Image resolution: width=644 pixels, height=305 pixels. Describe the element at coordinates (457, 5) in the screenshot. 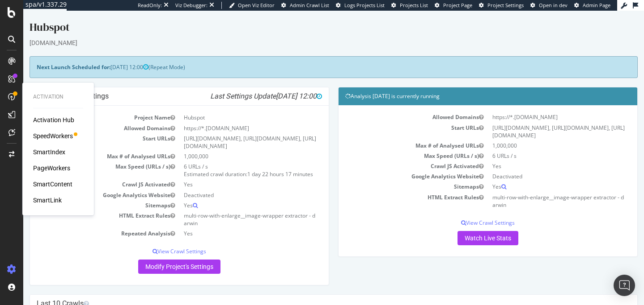

I see `span: Project Page` at that location.